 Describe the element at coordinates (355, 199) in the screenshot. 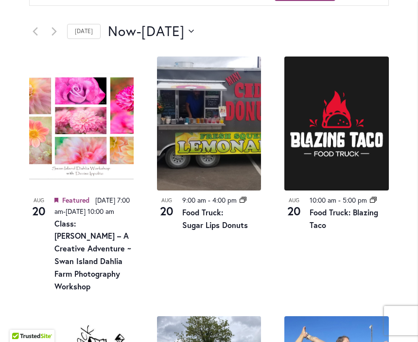

I see `time: 5:00 pm` at that location.